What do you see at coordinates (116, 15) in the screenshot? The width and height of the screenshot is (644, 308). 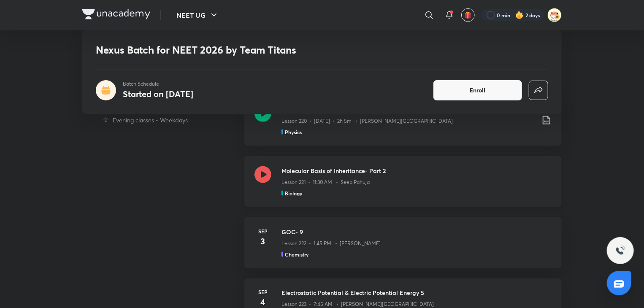 I see `img: Company Logo` at bounding box center [116, 15].